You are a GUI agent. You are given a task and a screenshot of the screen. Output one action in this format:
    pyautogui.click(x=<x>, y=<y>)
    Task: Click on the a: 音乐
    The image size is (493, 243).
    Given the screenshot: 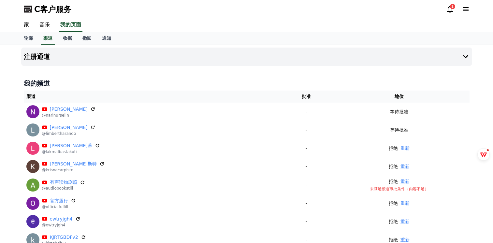 What is the action you would take?
    pyautogui.click(x=45, y=25)
    